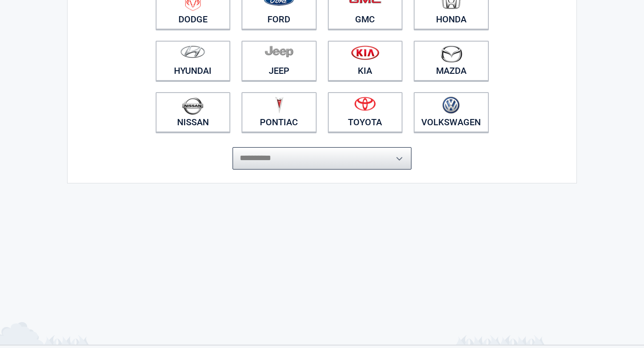 This screenshot has width=644, height=348. What do you see at coordinates (279, 105) in the screenshot?
I see `img: pontiac` at bounding box center [279, 105].